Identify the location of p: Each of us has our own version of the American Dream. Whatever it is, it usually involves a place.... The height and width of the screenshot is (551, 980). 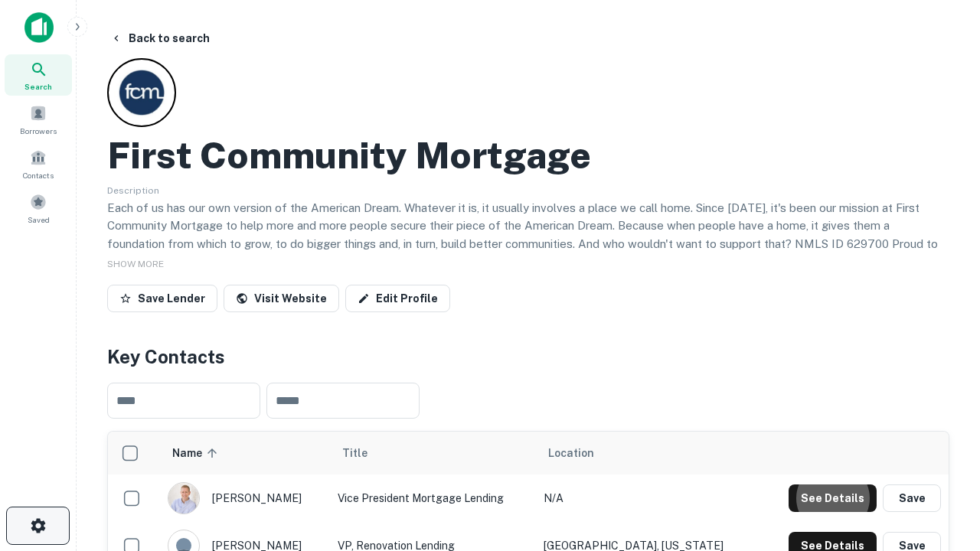
(528, 235).